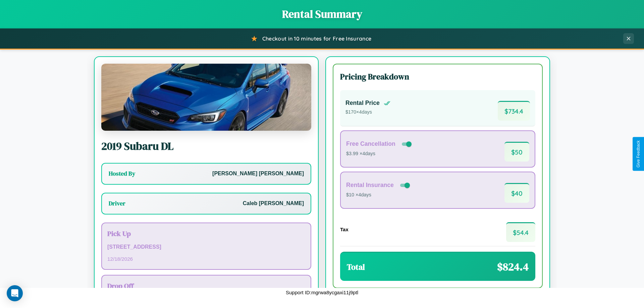 This screenshot has width=644, height=308. What do you see at coordinates (206, 259) in the screenshot?
I see `p: 12 / 18 / 2026` at bounding box center [206, 259].